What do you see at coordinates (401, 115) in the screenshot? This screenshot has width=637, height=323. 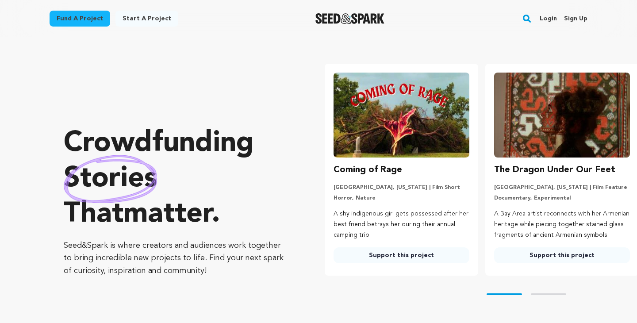 I see `img: Coming of Rage image` at bounding box center [401, 115].